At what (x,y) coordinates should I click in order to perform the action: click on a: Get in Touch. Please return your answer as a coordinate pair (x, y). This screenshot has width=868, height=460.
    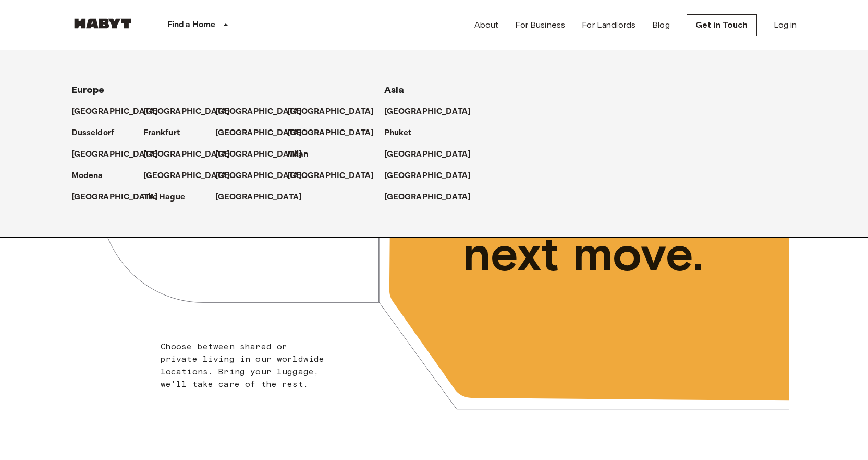
    Looking at the image, I should click on (722, 25).